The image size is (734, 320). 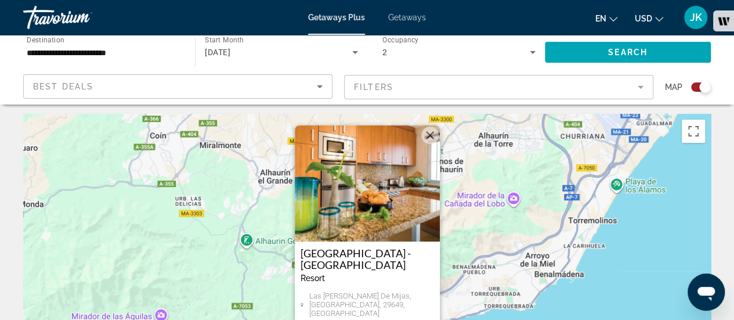 What do you see at coordinates (673, 87) in the screenshot?
I see `span: Map` at bounding box center [673, 87].